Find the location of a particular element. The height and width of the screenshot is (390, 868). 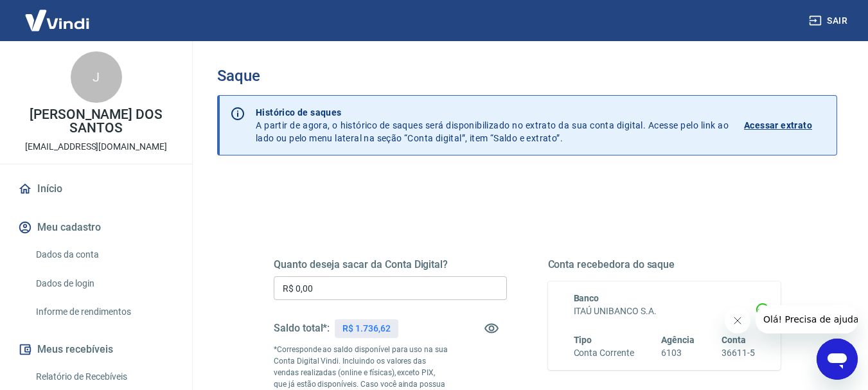

a: Informe de rendimentos is located at coordinates (104, 312).